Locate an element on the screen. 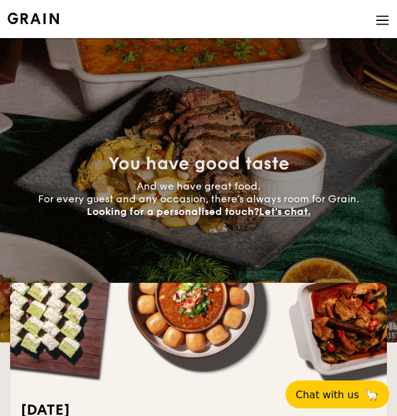  a: Logotype is located at coordinates (33, 18).